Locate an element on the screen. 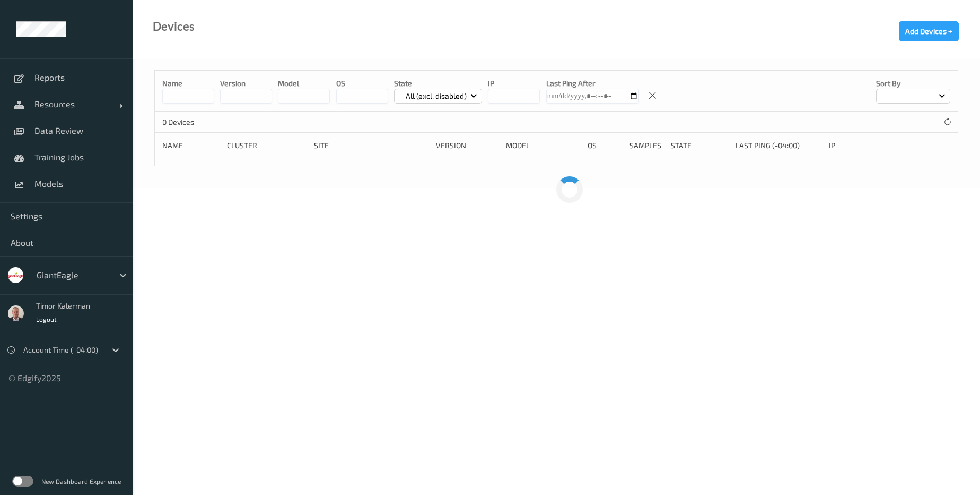 The width and height of the screenshot is (980, 495). p: 0 Devices is located at coordinates (202, 122).